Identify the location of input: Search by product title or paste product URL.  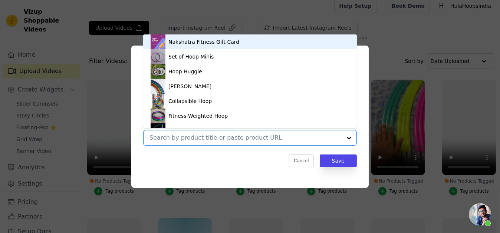
(245, 138).